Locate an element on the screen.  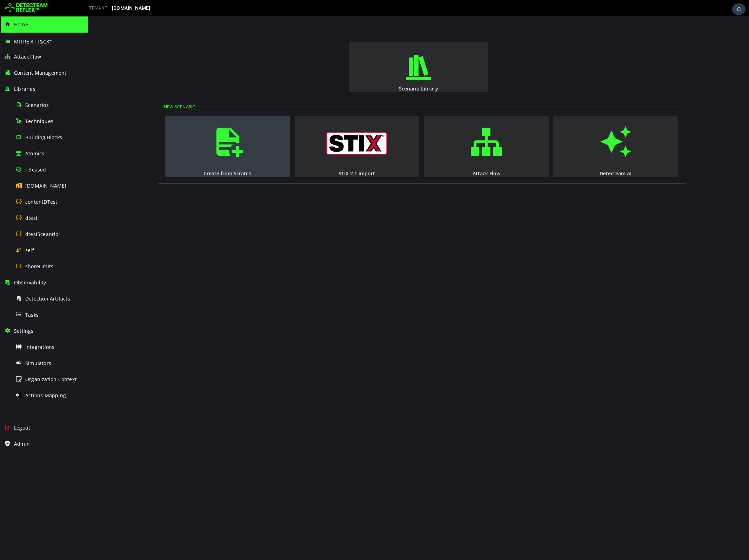
span: Observability is located at coordinates (30, 282).